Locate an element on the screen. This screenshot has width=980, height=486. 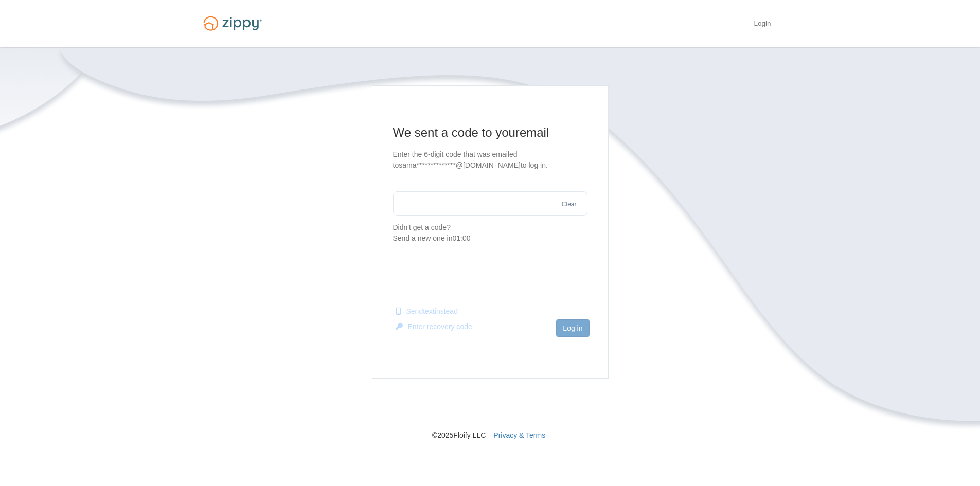
a: Privacy & Terms is located at coordinates (519, 435).